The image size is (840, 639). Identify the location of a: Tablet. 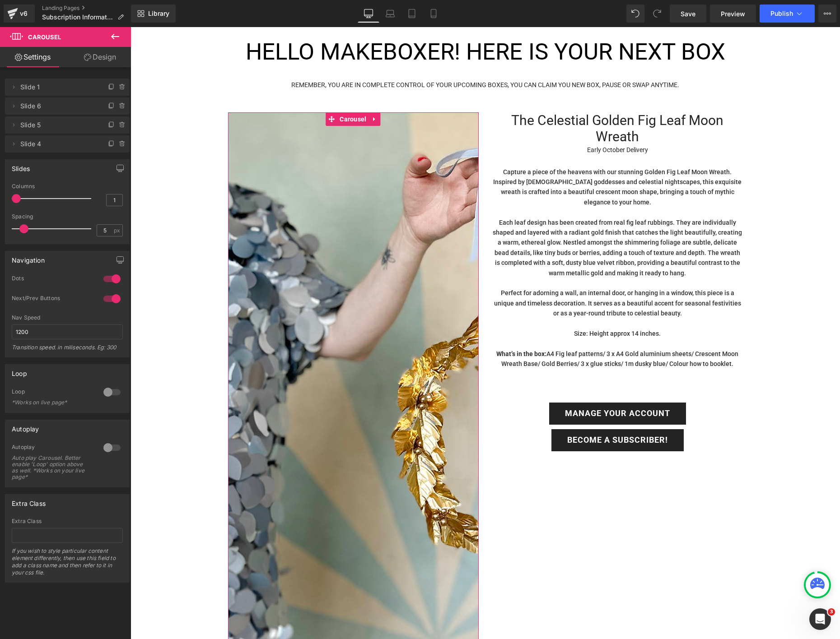
(412, 13).